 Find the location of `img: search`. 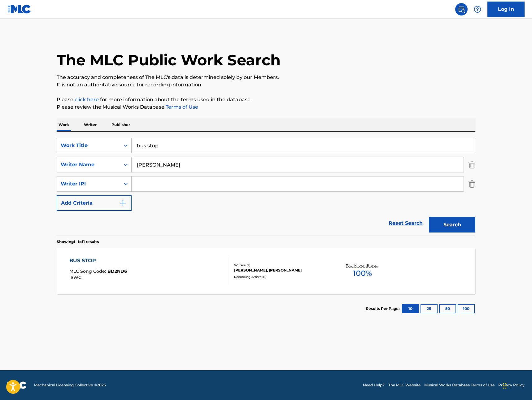

img: search is located at coordinates (462, 9).